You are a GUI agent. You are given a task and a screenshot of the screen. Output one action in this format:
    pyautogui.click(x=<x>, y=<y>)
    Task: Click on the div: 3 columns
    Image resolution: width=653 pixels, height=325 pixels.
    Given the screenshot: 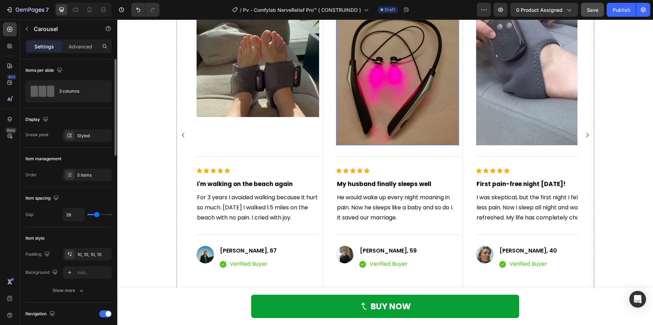 What is the action you would take?
    pyautogui.click(x=80, y=91)
    